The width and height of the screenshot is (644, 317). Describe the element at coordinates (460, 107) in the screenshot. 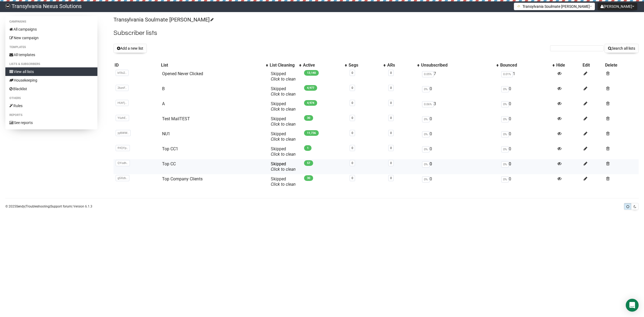

I see `td: 3` at that location.